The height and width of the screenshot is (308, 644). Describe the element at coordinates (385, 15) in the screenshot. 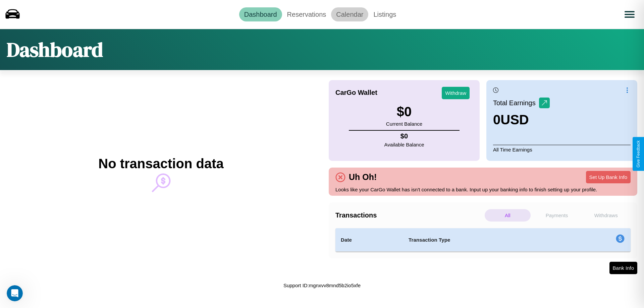

I see `a: Listings` at that location.